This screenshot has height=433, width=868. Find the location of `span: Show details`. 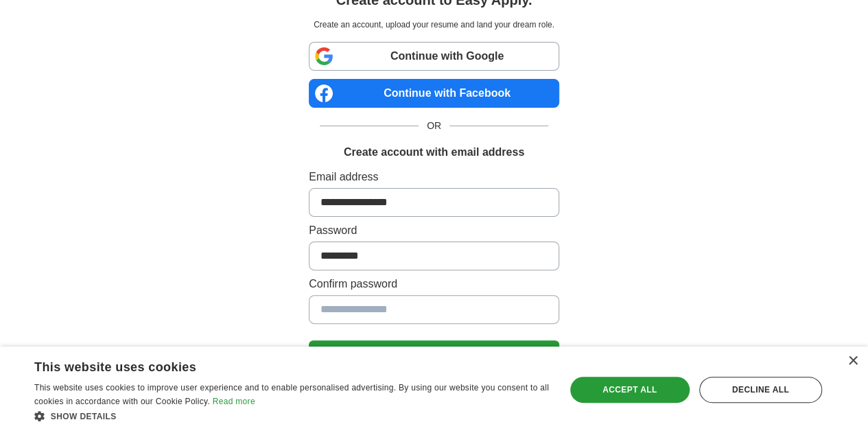

span: Show details is located at coordinates (84, 416).